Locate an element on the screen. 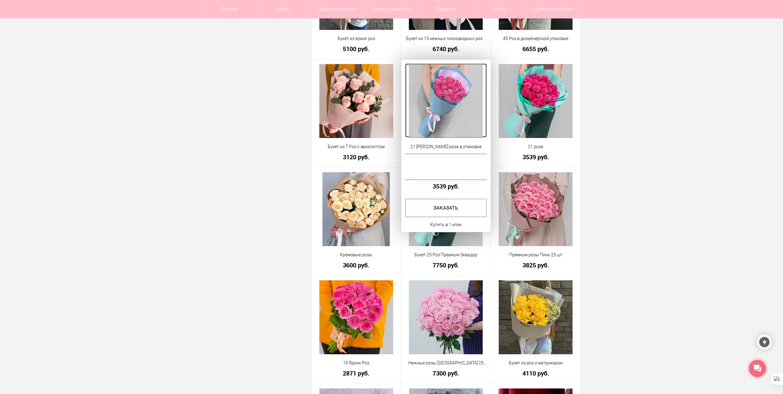 Image resolution: width=783 pixels, height=394 pixels. span: Букет из 7 Роз с эвкалиптом is located at coordinates (356, 146).